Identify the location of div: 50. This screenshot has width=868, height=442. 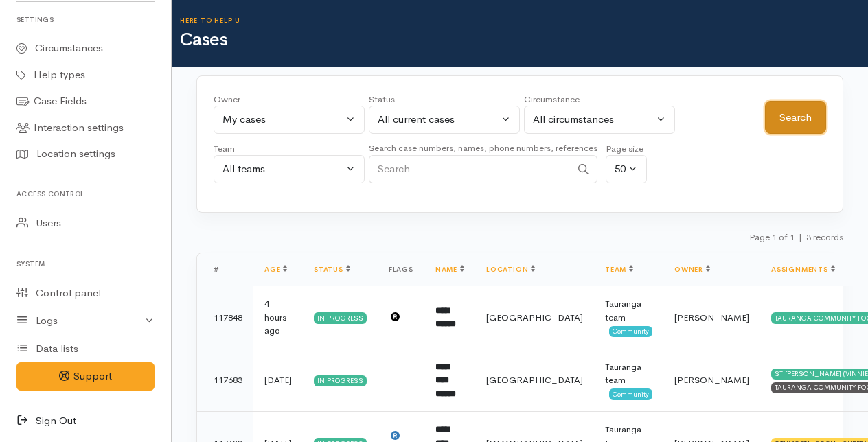
(620, 169).